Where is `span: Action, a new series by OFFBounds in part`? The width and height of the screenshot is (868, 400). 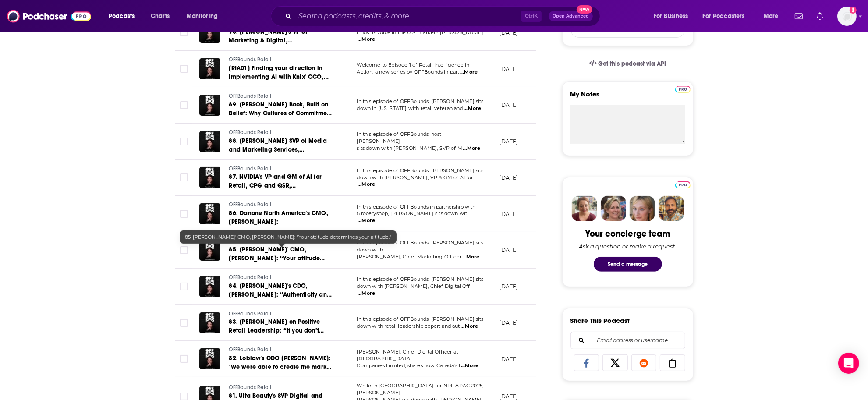 span: Action, a new series by OFFBounds in part is located at coordinates (408, 72).